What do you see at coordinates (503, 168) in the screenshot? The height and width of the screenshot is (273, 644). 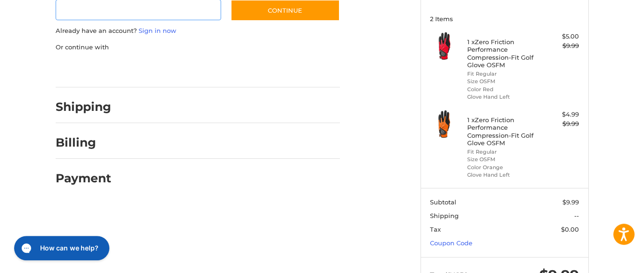 I see `li: Color Orange` at bounding box center [503, 168].